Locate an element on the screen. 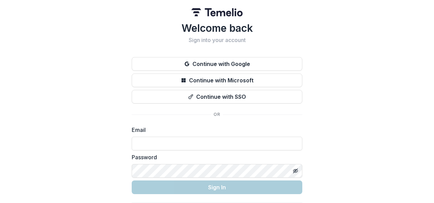 The image size is (434, 203). label: Password is located at coordinates (215, 157).